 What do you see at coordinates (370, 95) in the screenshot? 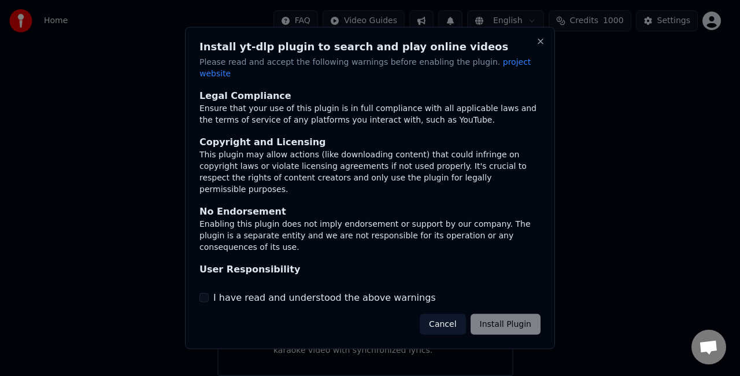
I see `div: Legal Compliance` at bounding box center [370, 95].